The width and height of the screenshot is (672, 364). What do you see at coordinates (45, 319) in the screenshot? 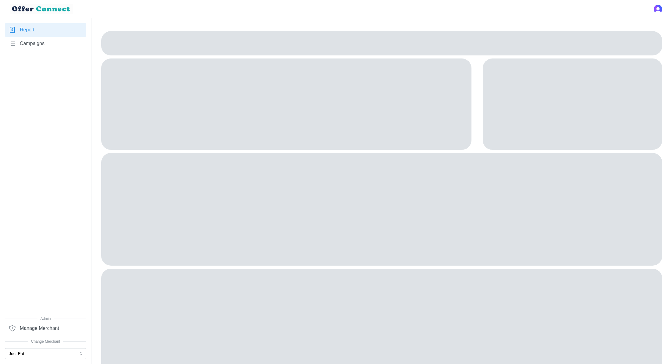
I see `span: Admin` at bounding box center [45, 319].